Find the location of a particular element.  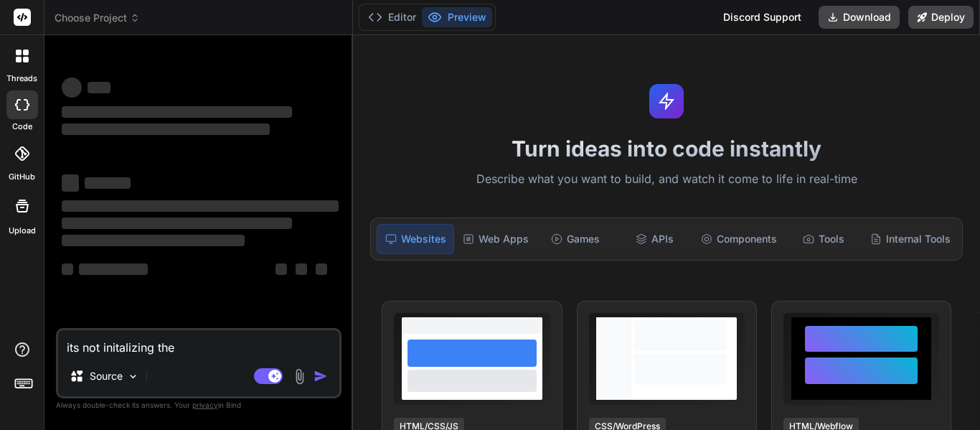

div: Websites is located at coordinates (416, 239).